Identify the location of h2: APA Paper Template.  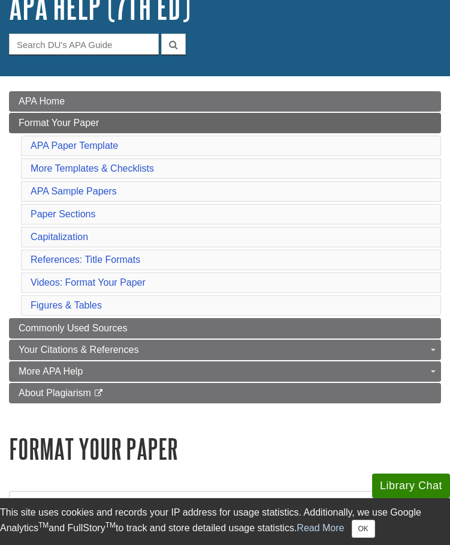
(225, 507).